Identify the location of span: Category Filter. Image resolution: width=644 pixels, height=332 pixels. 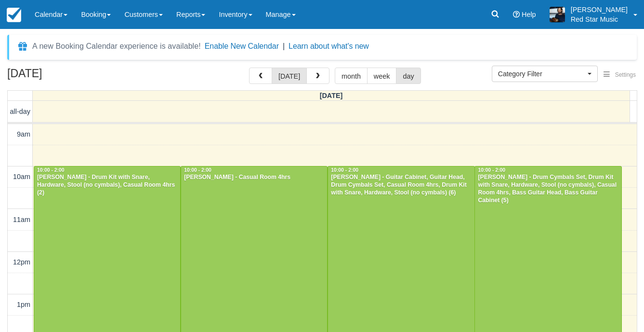
(542, 74).